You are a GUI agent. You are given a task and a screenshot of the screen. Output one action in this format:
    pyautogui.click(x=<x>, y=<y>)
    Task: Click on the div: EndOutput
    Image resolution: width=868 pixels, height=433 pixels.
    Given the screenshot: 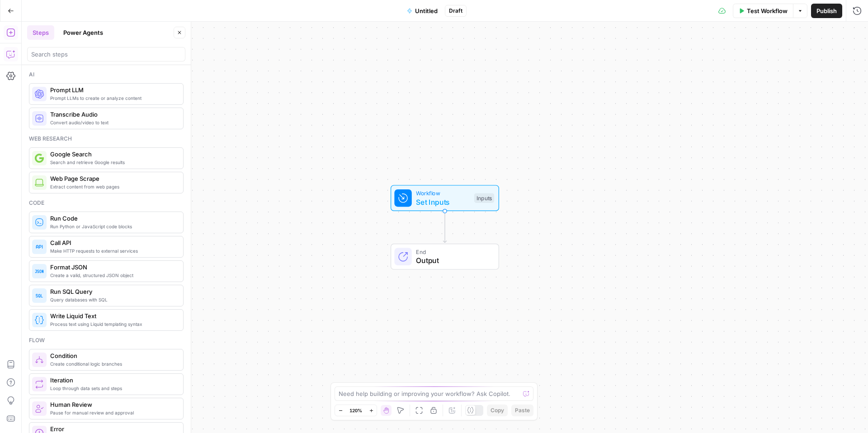 What is the action you would take?
    pyautogui.click(x=445, y=257)
    